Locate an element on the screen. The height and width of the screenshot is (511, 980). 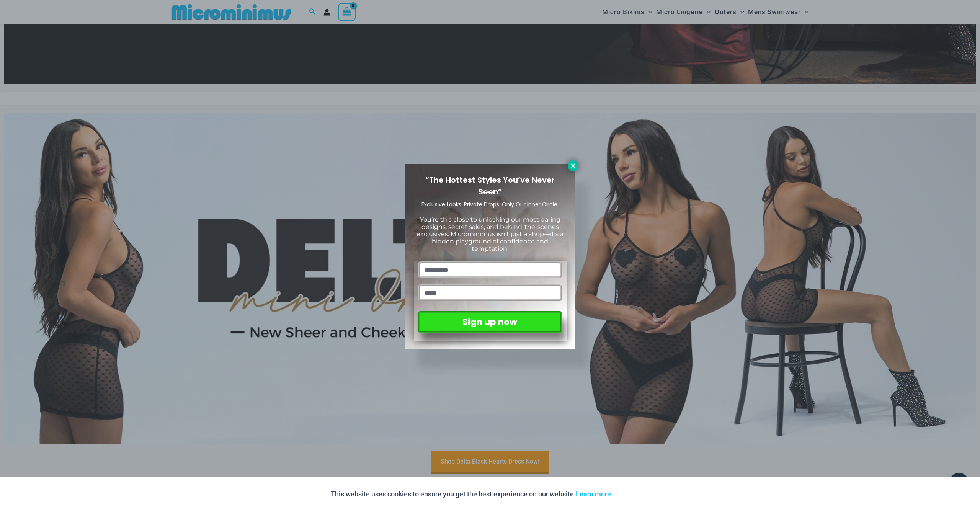
a: Learn more is located at coordinates (593, 494).